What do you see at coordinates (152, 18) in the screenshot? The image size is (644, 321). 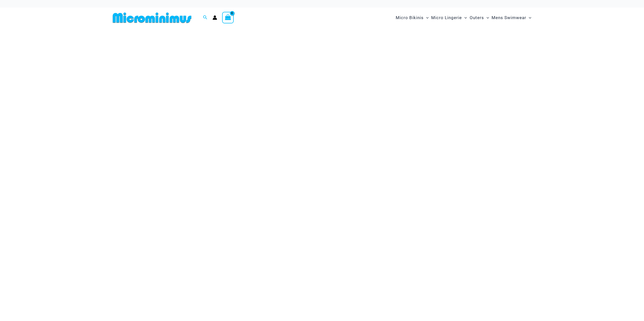 I see `img: MM SHOP LOGO FLAT` at bounding box center [152, 18].